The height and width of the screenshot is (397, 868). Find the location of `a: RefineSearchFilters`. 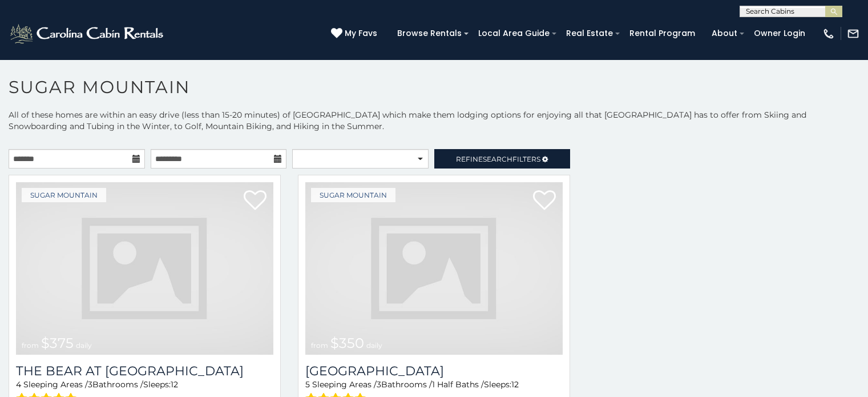

a: RefineSearchFilters is located at coordinates (502, 159).